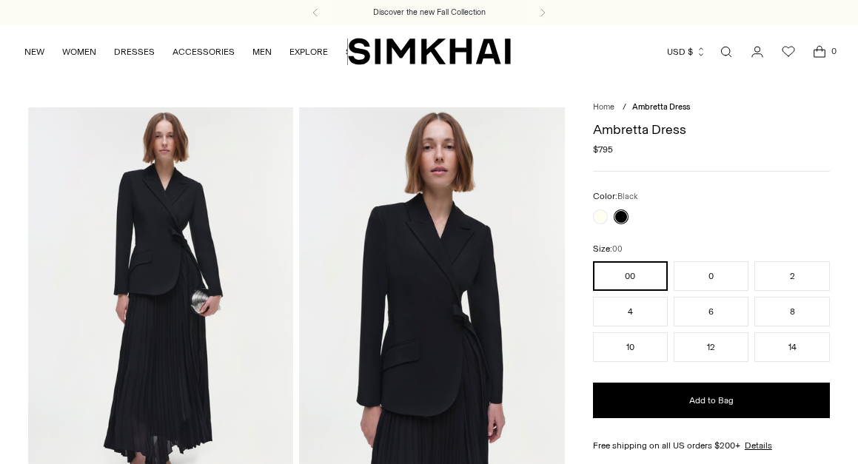 This screenshot has width=858, height=464. I want to click on span: $795, so click(602, 149).